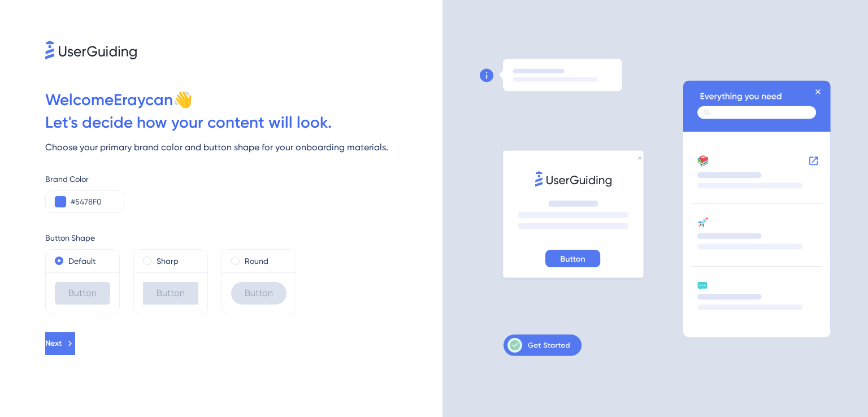 Image resolution: width=868 pixels, height=417 pixels. I want to click on div: Let ' s decide how your content will look., so click(243, 122).